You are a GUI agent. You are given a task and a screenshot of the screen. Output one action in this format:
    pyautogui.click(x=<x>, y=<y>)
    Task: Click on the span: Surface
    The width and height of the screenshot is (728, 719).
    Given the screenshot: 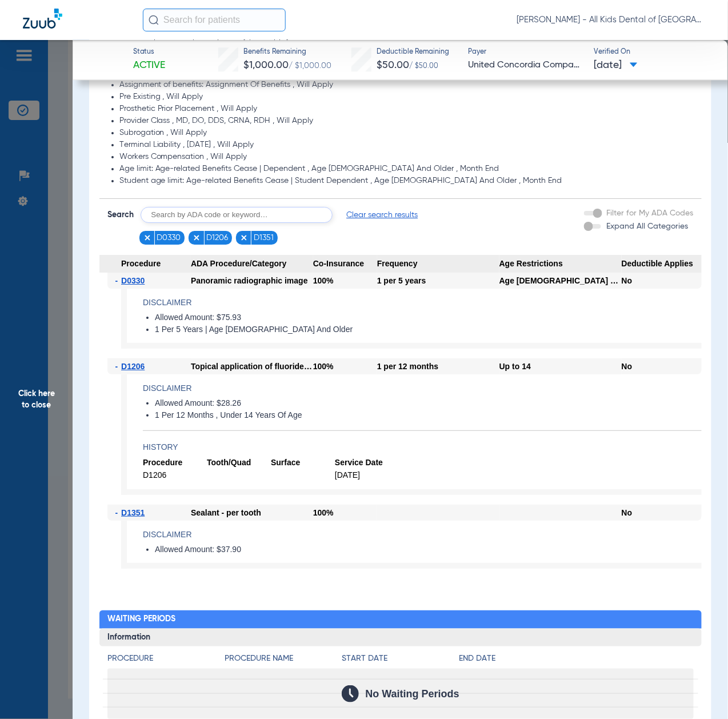 What is the action you would take?
    pyautogui.click(x=303, y=462)
    